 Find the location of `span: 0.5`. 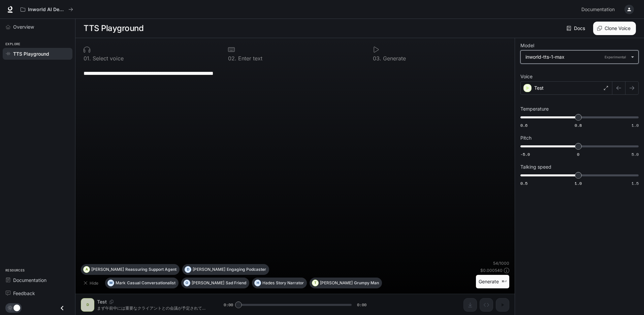

span: 0.5 is located at coordinates (524, 183).